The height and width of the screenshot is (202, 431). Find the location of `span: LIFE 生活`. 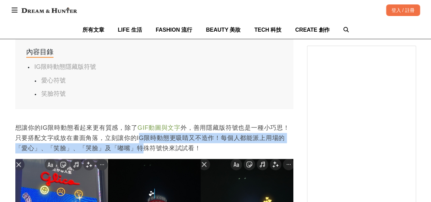

span: LIFE 生活 is located at coordinates (130, 30).